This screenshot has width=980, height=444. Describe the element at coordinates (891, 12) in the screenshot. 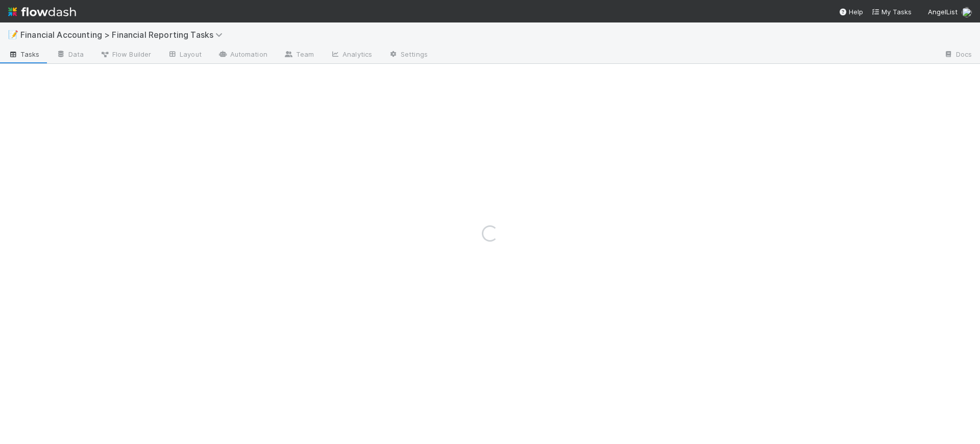

I see `span: My Tasks` at that location.